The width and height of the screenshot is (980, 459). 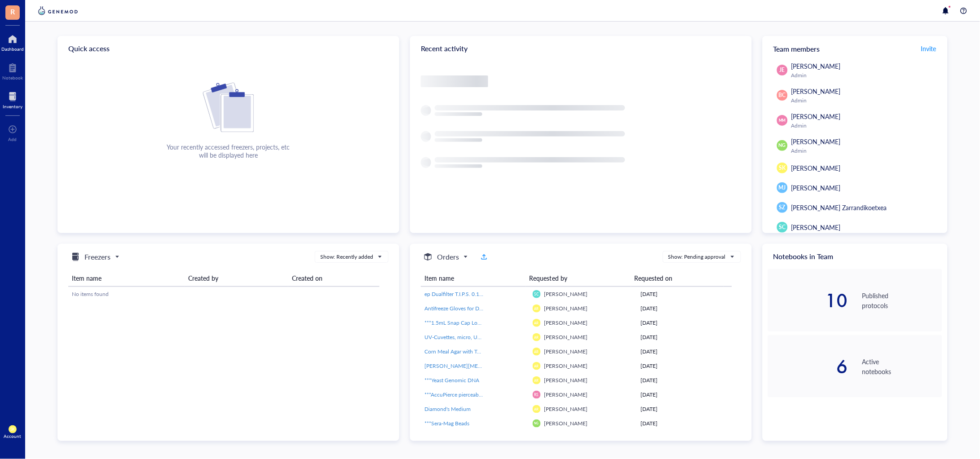 What do you see at coordinates (929, 48) in the screenshot?
I see `button: Invite` at bounding box center [929, 48].